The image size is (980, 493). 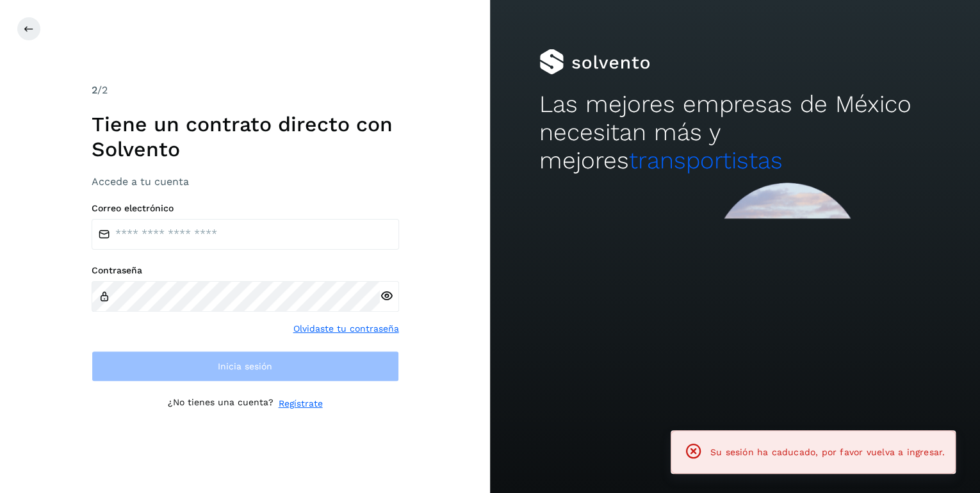 I want to click on span: Inicia sesión, so click(x=245, y=366).